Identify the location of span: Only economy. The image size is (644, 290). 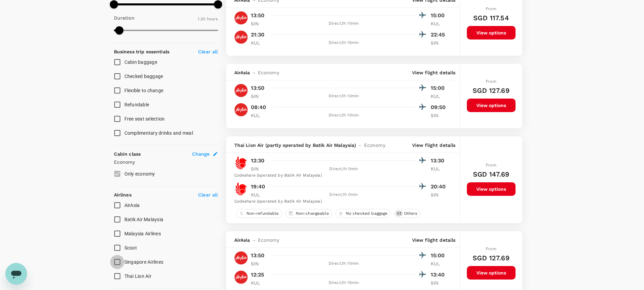
(140, 174).